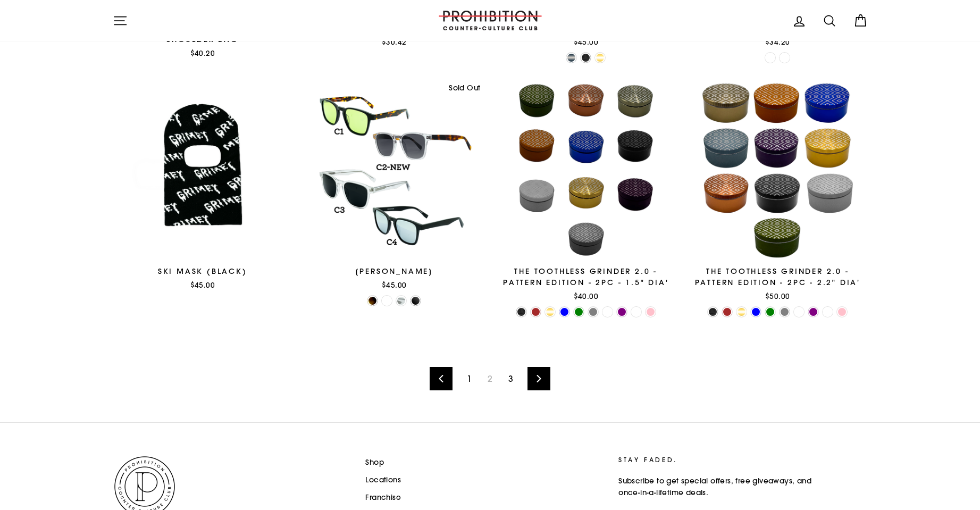  What do you see at coordinates (463, 88) in the screenshot?
I see `div: Sold Out` at bounding box center [463, 88].